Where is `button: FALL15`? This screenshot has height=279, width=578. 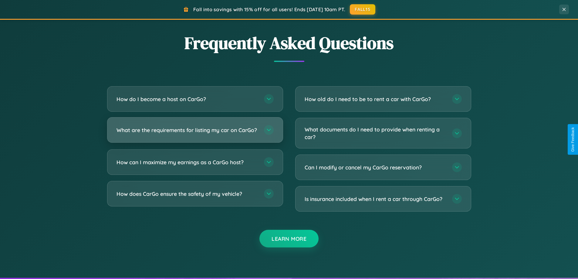 button: FALL15 is located at coordinates (363, 9).